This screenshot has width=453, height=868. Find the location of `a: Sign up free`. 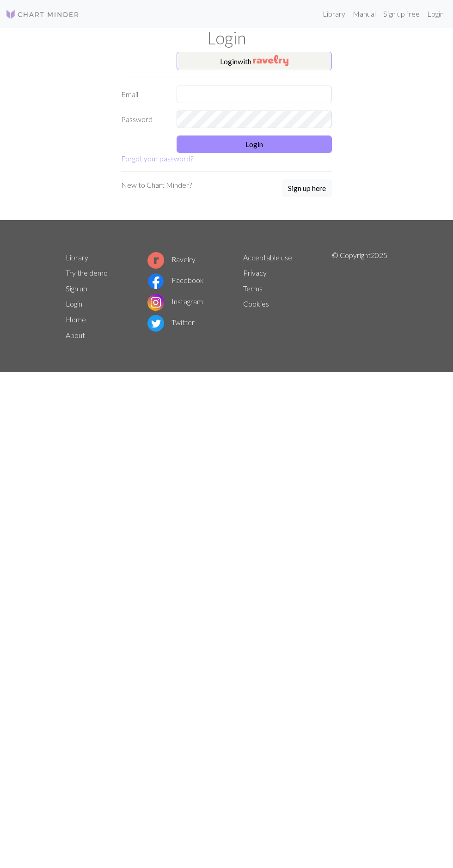

a: Sign up free is located at coordinates (401, 14).